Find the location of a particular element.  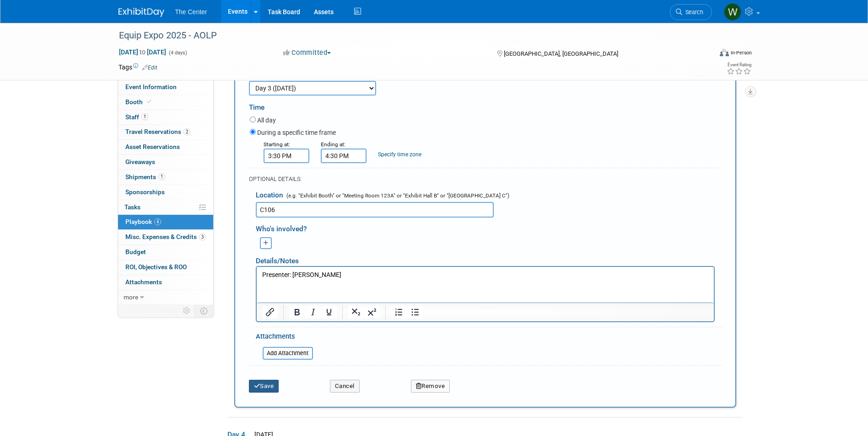

a: Edit is located at coordinates (150, 67).